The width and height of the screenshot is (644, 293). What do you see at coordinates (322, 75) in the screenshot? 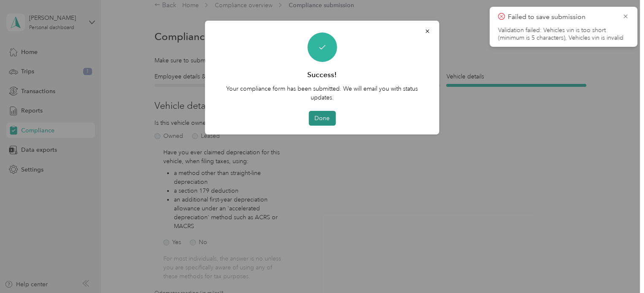
I see `h3: Success!` at bounding box center [322, 75].